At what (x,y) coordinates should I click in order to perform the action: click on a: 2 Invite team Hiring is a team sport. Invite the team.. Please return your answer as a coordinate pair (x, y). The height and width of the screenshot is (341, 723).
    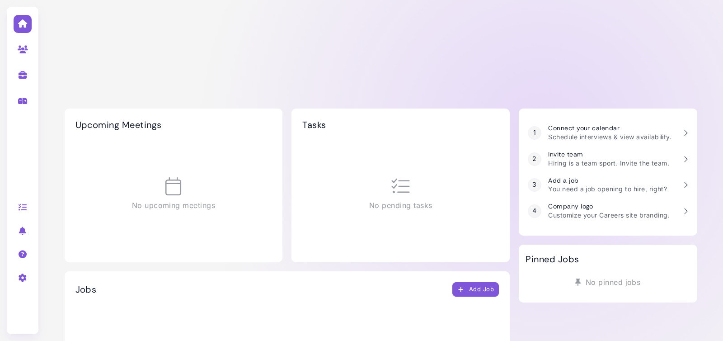
    Looking at the image, I should click on (608, 159).